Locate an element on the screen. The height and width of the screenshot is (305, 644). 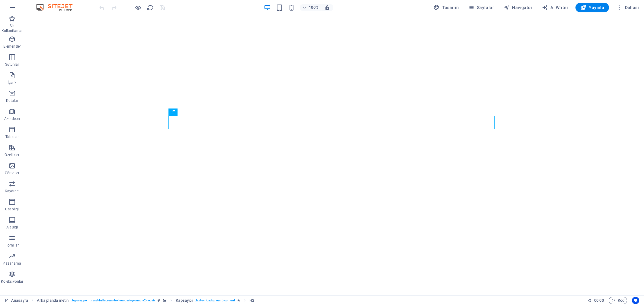
button: Ön izleme modundan çıkıp düzenlemeye devam etmek için buraya tıklayın is located at coordinates (138, 8).